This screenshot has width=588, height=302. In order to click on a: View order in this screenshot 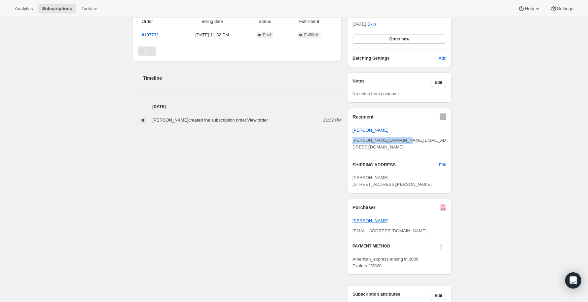, I will do `click(258, 120)`.